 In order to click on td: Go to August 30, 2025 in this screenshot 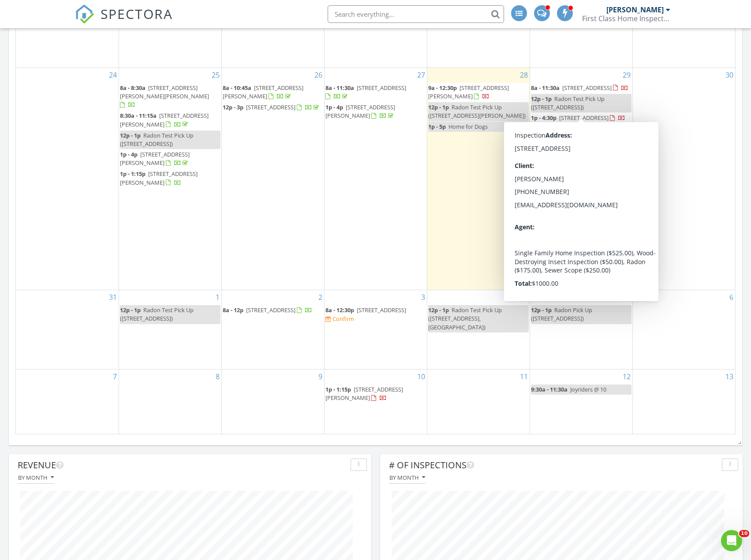, I will do `click(684, 178)`.